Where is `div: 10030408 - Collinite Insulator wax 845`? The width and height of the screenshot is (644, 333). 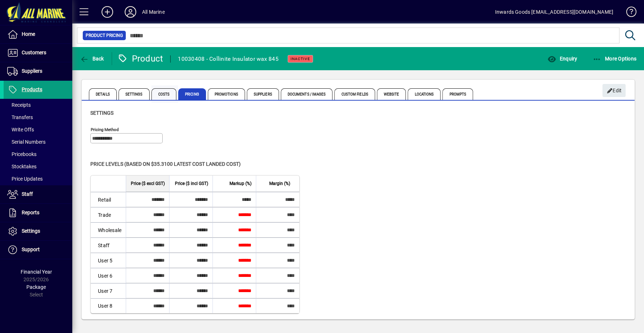 div: 10030408 - Collinite Insulator wax 845 is located at coordinates (228, 59).